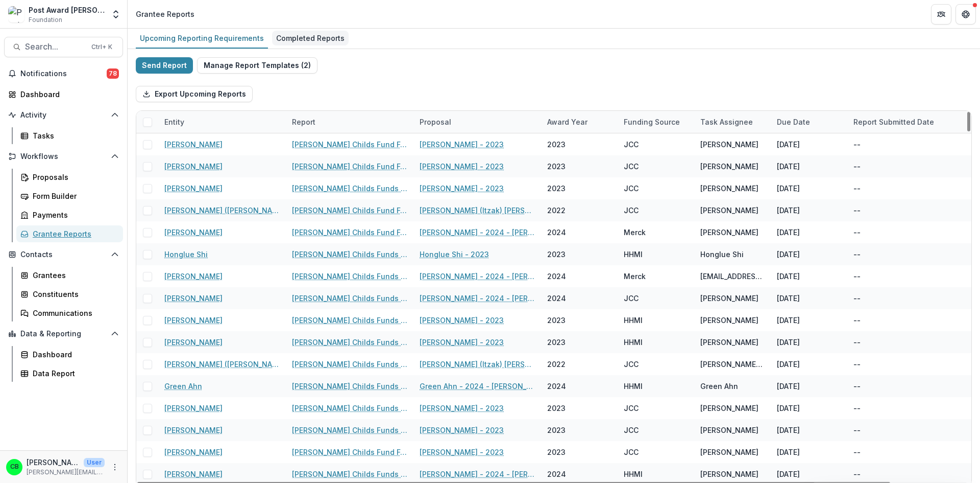  What do you see at coordinates (202, 38) in the screenshot?
I see `a: Upcoming Reporting Requirements` at bounding box center [202, 38].